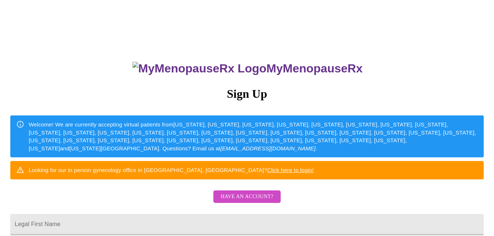  Describe the element at coordinates (247, 94) in the screenshot. I see `h3: Sign Up` at that location.